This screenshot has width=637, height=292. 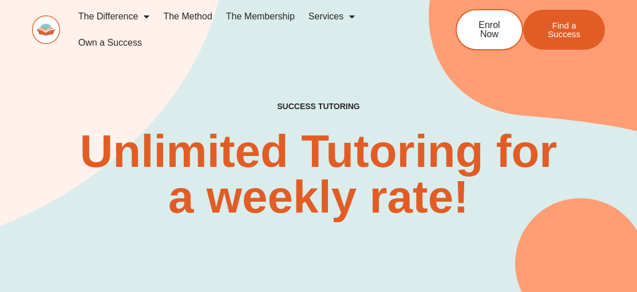 What do you see at coordinates (318, 106) in the screenshot?
I see `h4: SUCCESS TUTORING​` at bounding box center [318, 106].